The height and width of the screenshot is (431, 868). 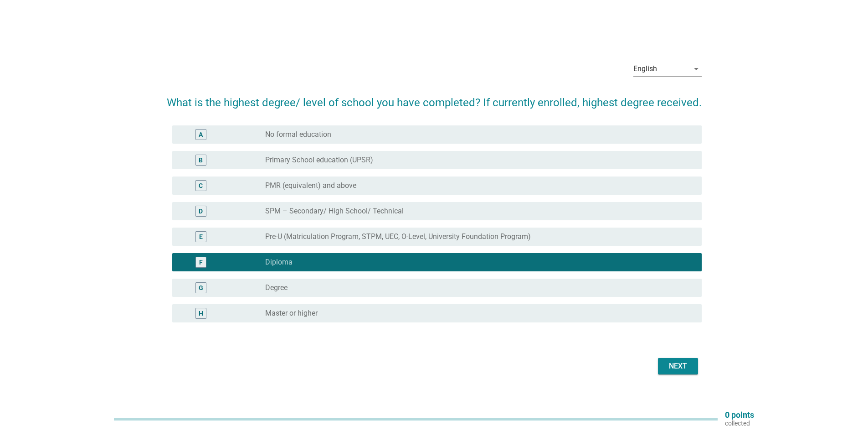 I want to click on div: D, so click(x=200, y=210).